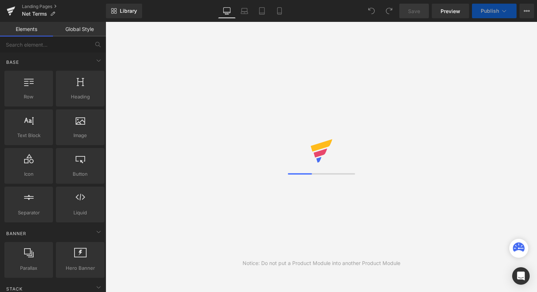  I want to click on a: Mobile, so click(279, 11).